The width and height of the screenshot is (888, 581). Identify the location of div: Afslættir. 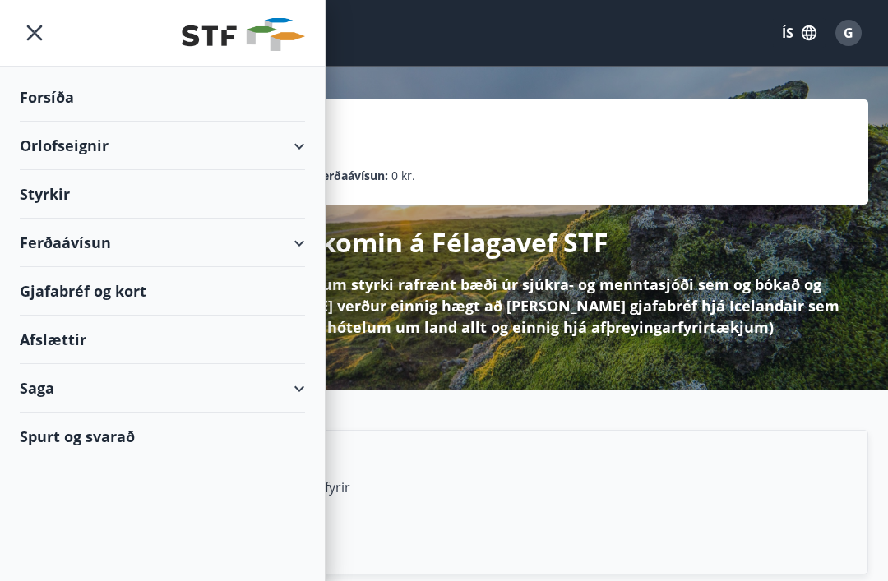
(162, 339).